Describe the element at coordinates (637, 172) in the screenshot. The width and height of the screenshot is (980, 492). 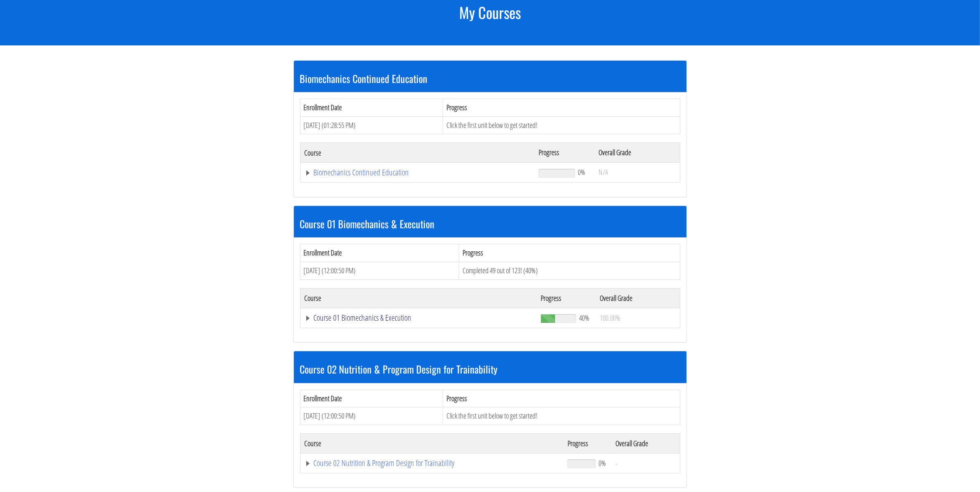
I see `td: N/A` at that location.